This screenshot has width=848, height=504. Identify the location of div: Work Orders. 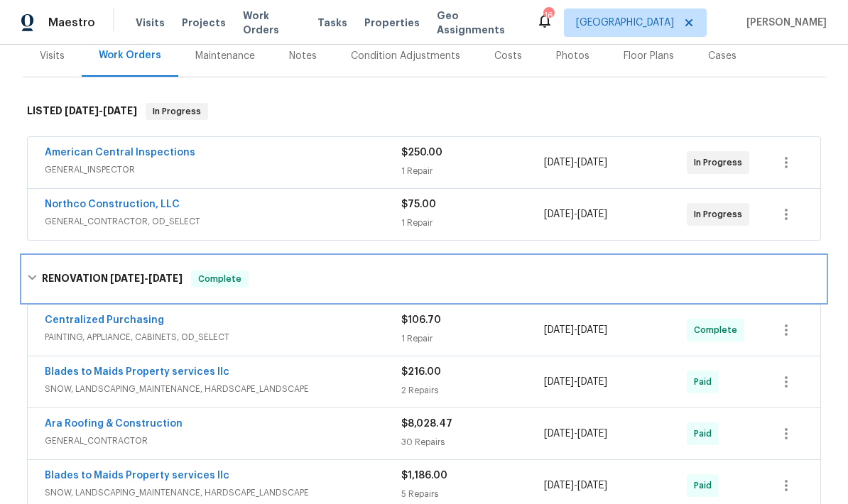
(130, 55).